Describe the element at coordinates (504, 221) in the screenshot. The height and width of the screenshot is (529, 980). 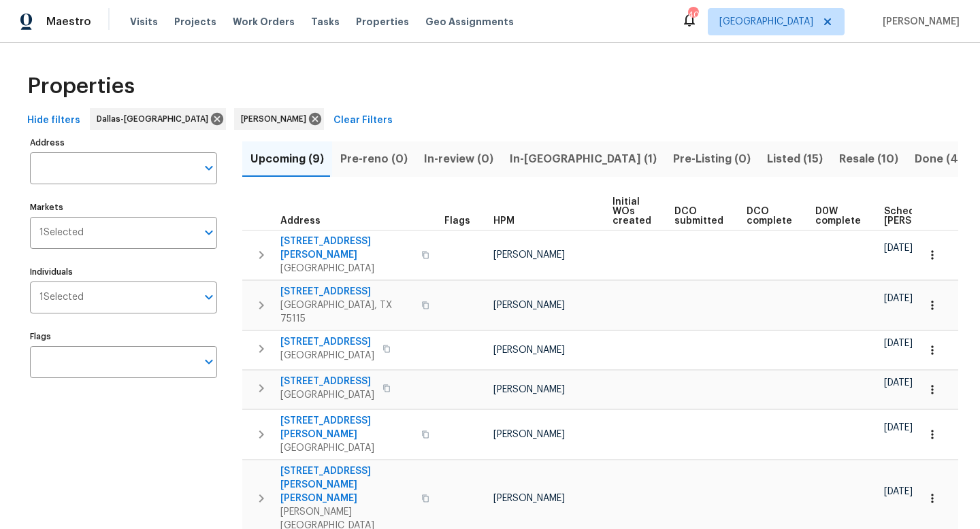
I see `span: HPM` at that location.